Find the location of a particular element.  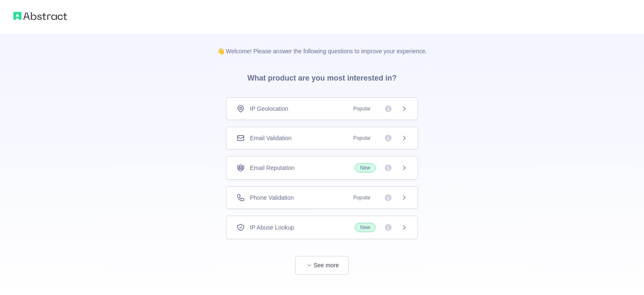

span: IP Geolocation is located at coordinates (269, 108).